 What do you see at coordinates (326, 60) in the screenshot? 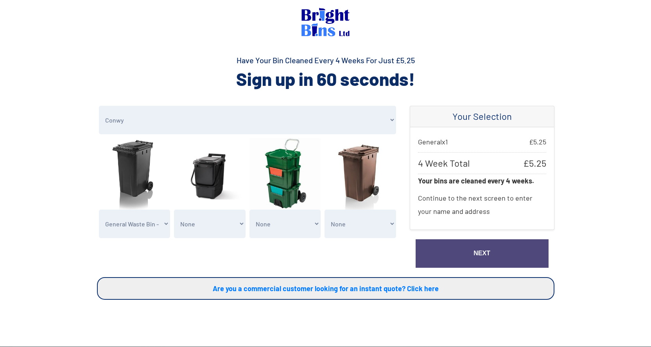
I see `h4: Have Your Bin Cleaned Every 4 Weeks For Just £5.25` at bounding box center [326, 60].